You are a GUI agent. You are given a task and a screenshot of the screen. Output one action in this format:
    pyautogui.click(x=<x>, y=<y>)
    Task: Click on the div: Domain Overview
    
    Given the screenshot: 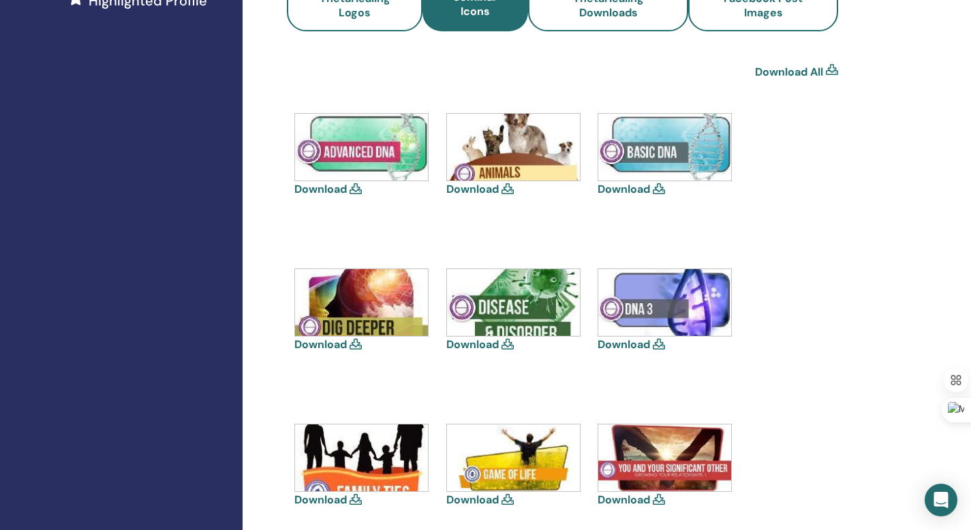 What is the action you would take?
    pyautogui.click(x=87, y=84)
    